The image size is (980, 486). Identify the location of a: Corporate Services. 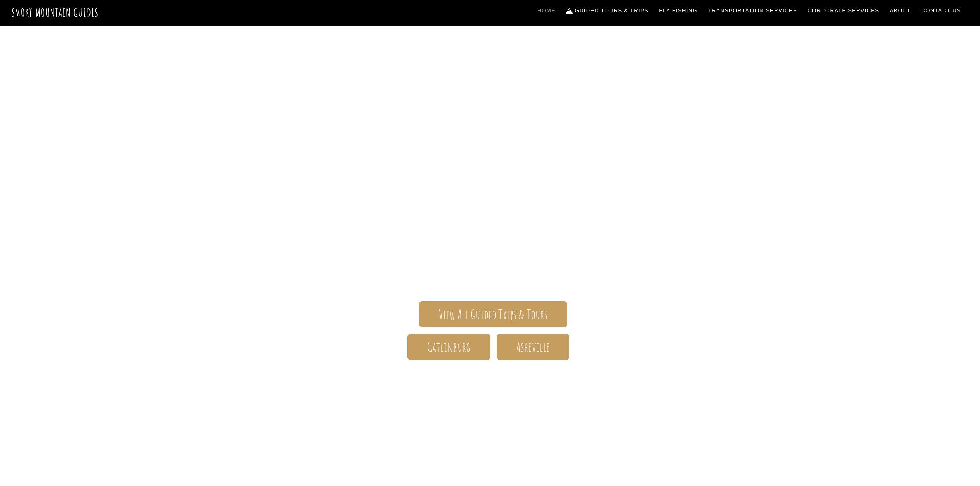
(844, 11).